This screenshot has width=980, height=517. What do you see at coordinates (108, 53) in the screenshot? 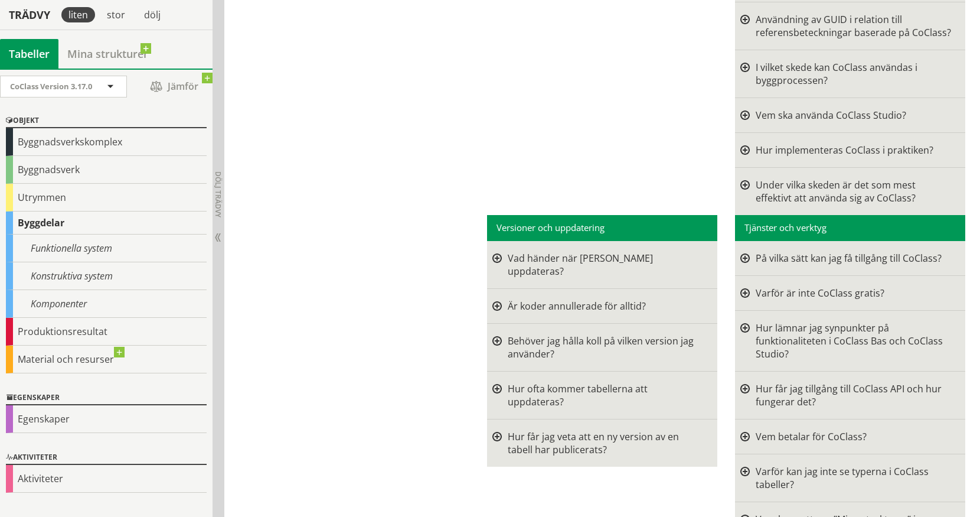
I see `a: Mina strukturer` at bounding box center [108, 53].